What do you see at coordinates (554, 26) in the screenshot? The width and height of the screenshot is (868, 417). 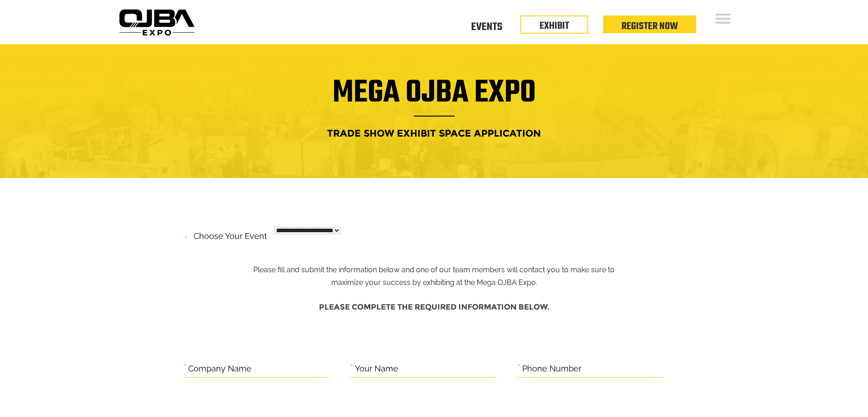 I see `a: EXHIBIT` at bounding box center [554, 26].